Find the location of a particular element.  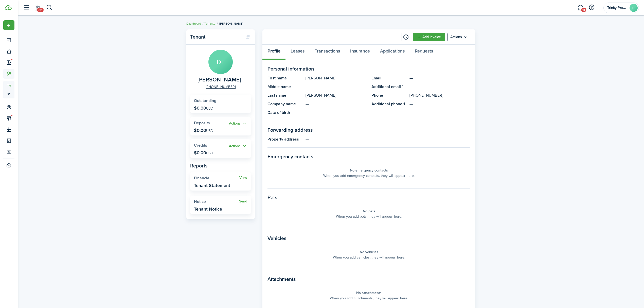

panel-main-title: Date of birth is located at coordinates (285, 113).